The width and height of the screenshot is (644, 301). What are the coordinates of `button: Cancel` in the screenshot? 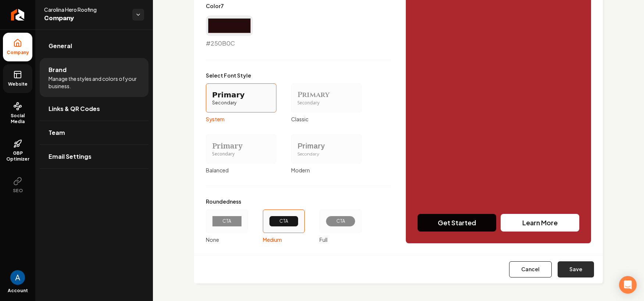 It's located at (531, 269).